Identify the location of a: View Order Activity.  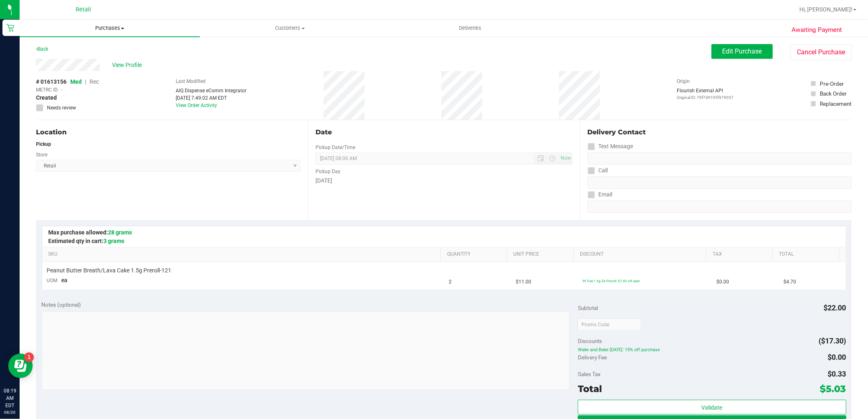
(196, 106).